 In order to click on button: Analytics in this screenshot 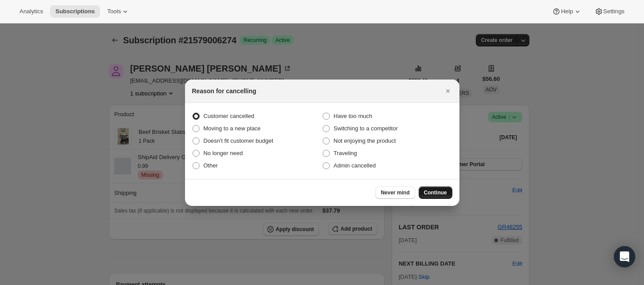, I will do `click(31, 11)`.